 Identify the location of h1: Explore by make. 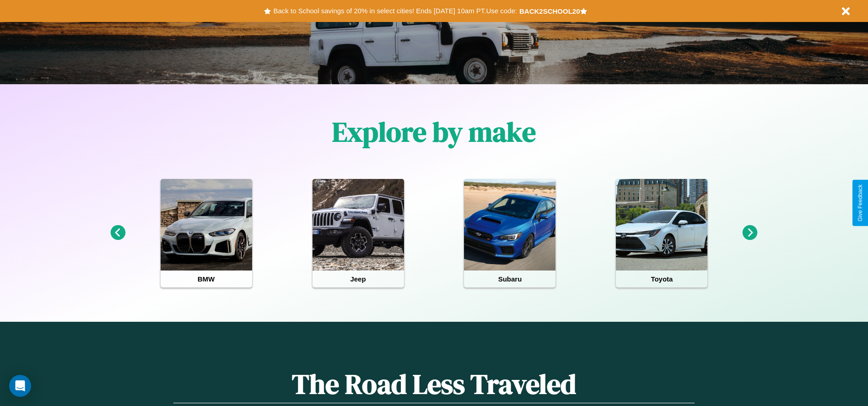
(433, 132).